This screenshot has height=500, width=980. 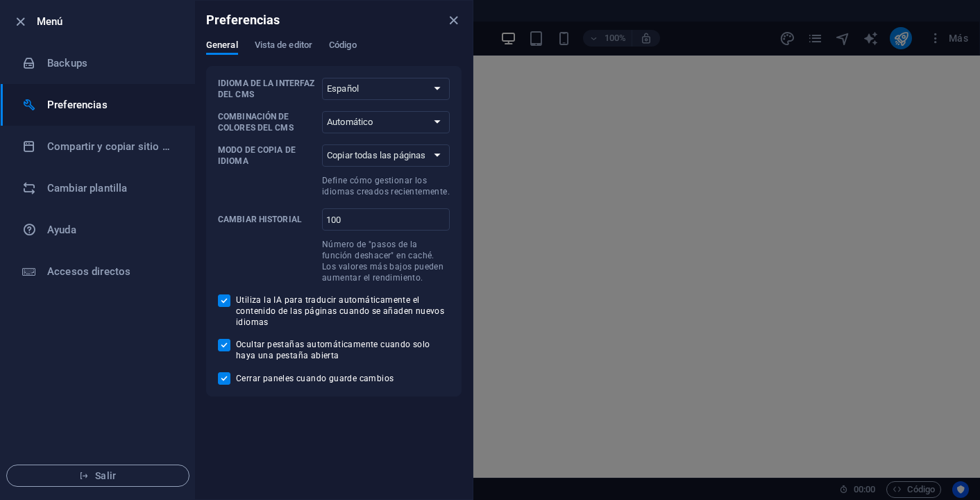 What do you see at coordinates (343, 350) in the screenshot?
I see `span: Ocultar pestañas automáticamente cuando solo haya una pestaña abierta` at bounding box center [343, 350].